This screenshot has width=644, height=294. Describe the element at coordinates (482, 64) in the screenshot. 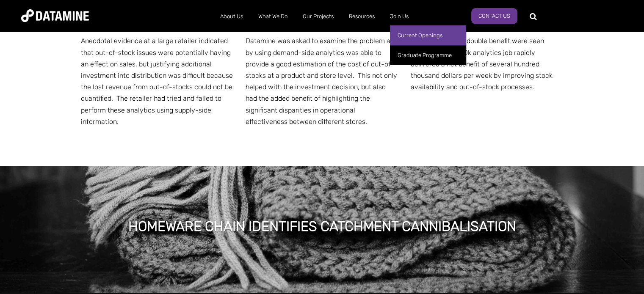

I see `span: The results of the double benefit were seen quickly as the $80k analytics job rapidly delivered a...` at that location.